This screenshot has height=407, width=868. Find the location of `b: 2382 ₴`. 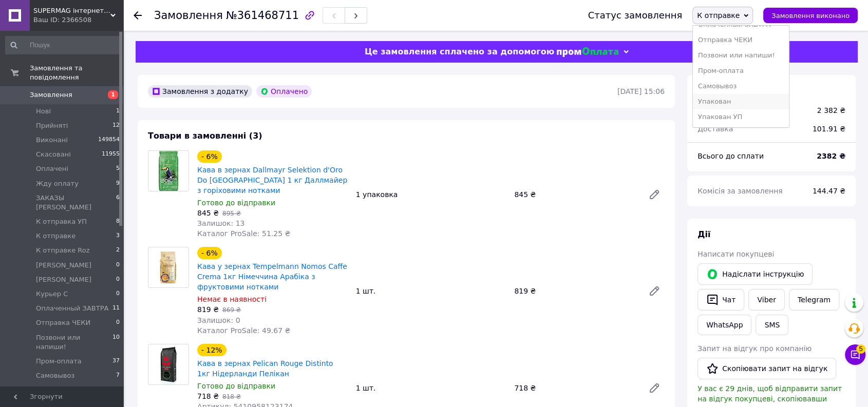

b: 2382 ₴ is located at coordinates (831, 156).